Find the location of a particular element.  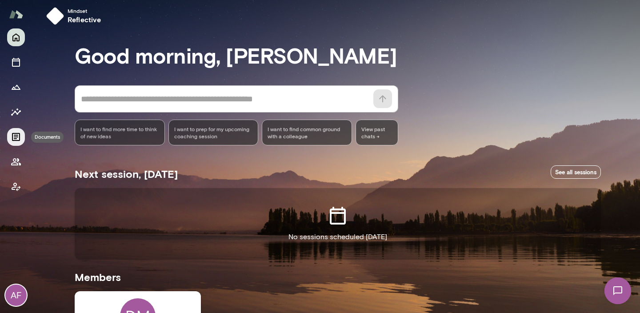

div: I want to find common ground with a colleague is located at coordinates (306, 132).